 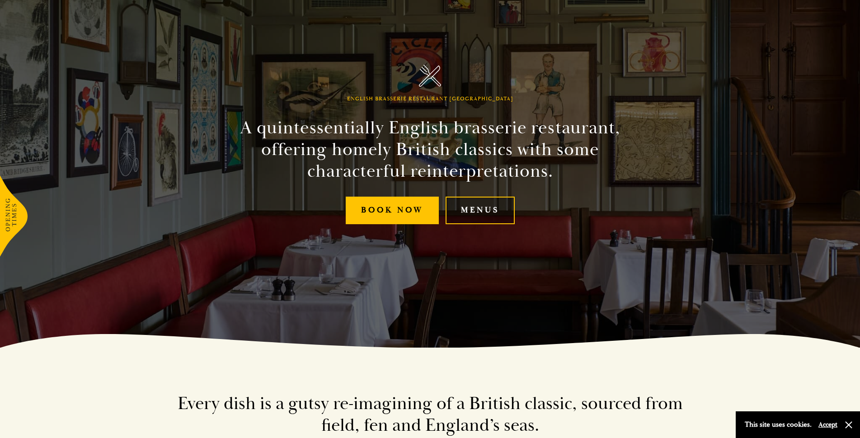 What do you see at coordinates (392, 210) in the screenshot?
I see `a: Book Now` at bounding box center [392, 210].